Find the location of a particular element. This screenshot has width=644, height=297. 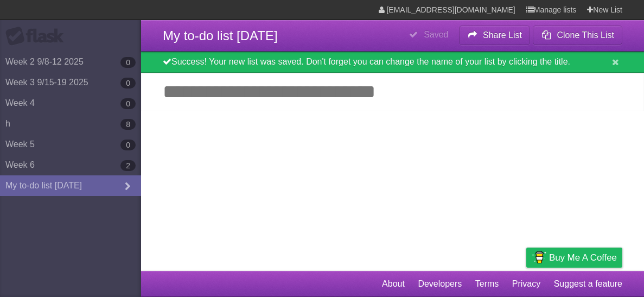

div: Flask is located at coordinates (38, 36).